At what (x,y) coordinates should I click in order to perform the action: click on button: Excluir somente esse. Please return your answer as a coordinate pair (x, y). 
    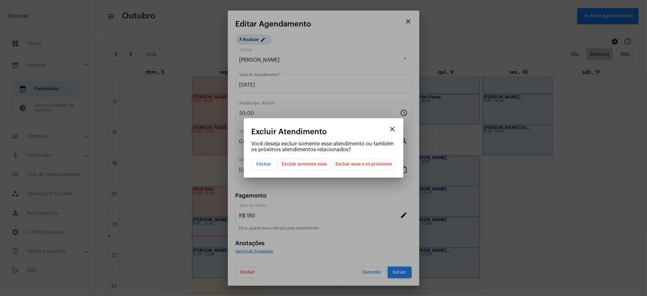
    Looking at the image, I should click on (304, 164).